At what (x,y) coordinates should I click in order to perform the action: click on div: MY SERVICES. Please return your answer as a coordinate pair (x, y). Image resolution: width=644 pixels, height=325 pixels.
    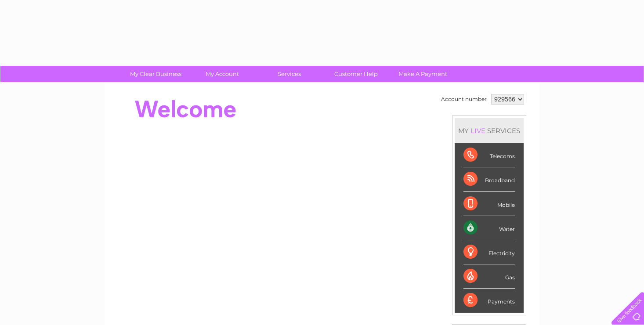
    Looking at the image, I should click on (489, 130).